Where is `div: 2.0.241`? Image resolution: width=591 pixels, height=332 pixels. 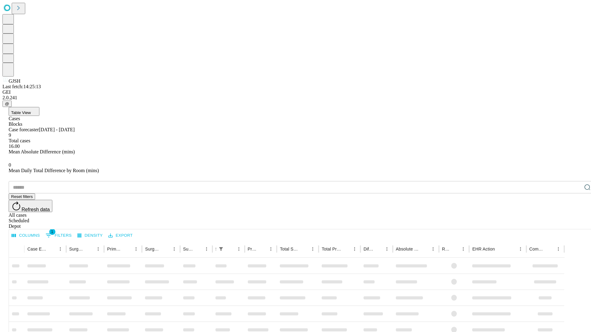 div: 2.0.241 is located at coordinates (295, 98).